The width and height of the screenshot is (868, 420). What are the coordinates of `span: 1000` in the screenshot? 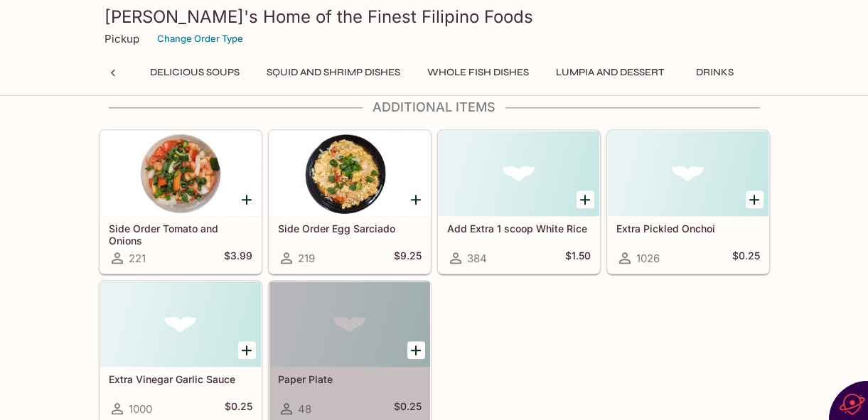 It's located at (140, 409).